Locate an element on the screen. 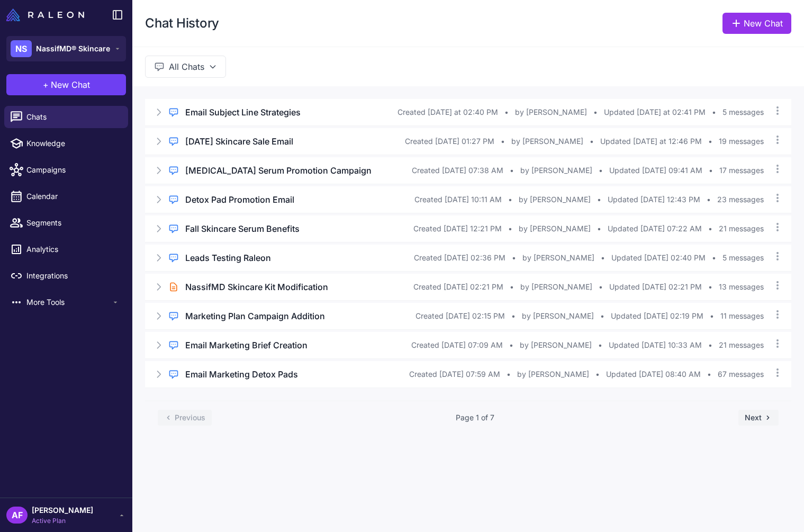  span: 19 messages is located at coordinates (741, 141).